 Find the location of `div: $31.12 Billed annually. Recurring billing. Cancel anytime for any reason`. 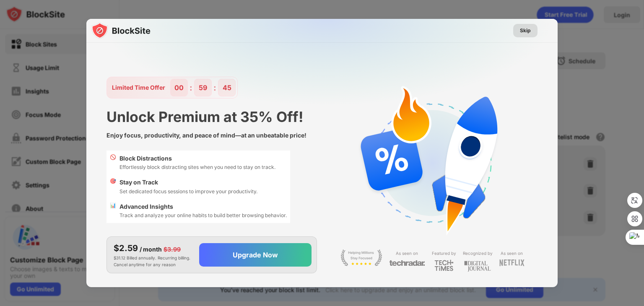

div: $31.12 Billed annually. Recurring billing. Cancel anytime for any reason is located at coordinates (153, 255).